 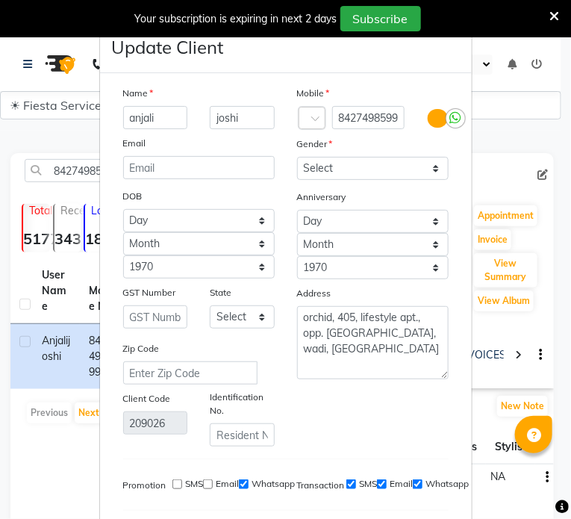 What do you see at coordinates (155, 117) in the screenshot?
I see `input: First Name` at bounding box center [155, 117].